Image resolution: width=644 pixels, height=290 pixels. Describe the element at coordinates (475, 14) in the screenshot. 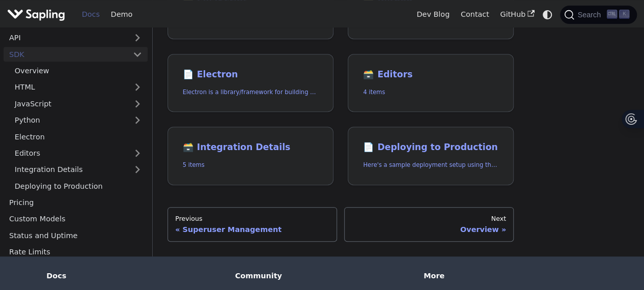

I see `a: Contact` at that location.